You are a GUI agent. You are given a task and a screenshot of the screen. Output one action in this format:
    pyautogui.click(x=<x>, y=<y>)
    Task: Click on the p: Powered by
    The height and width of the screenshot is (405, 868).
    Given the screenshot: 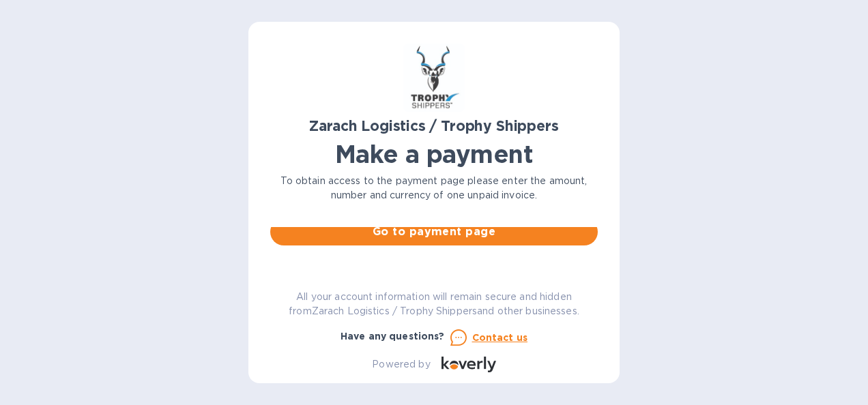 What is the action you would take?
    pyautogui.click(x=400, y=364)
    